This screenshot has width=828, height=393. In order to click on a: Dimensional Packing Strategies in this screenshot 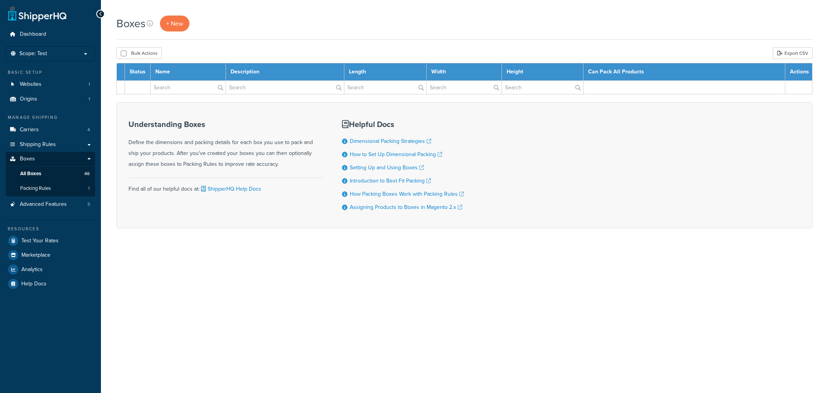, I will do `click(391, 141)`.